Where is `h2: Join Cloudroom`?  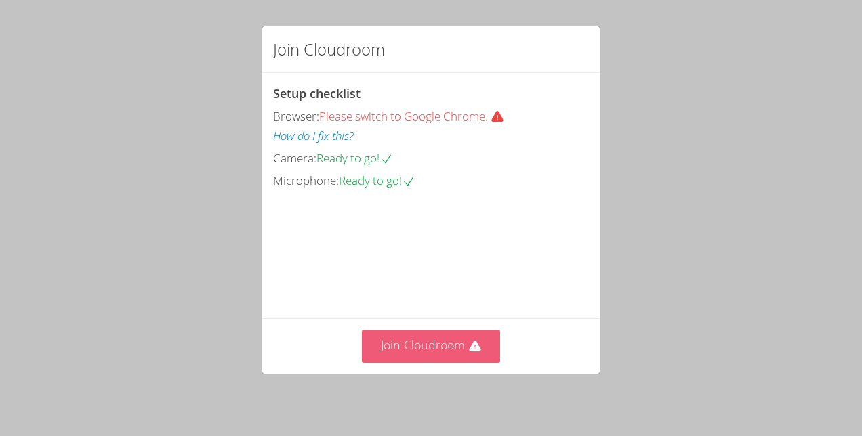 h2: Join Cloudroom is located at coordinates (329, 49).